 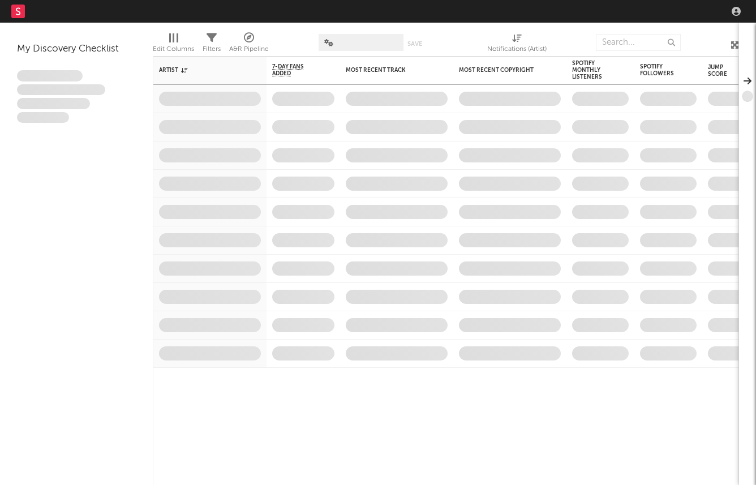 What do you see at coordinates (722, 71) in the screenshot?
I see `div: Jump Score` at bounding box center [722, 71].